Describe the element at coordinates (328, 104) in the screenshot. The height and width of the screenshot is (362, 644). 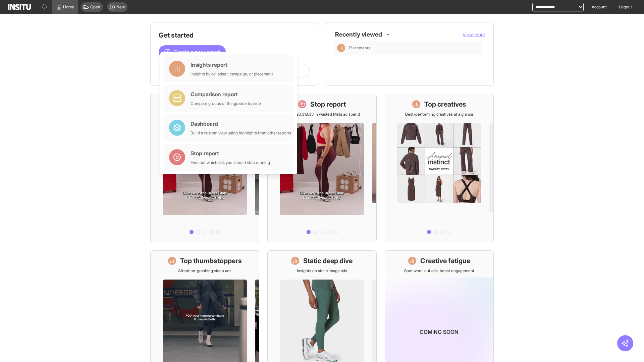
I see `h1: Stop report` at that location.